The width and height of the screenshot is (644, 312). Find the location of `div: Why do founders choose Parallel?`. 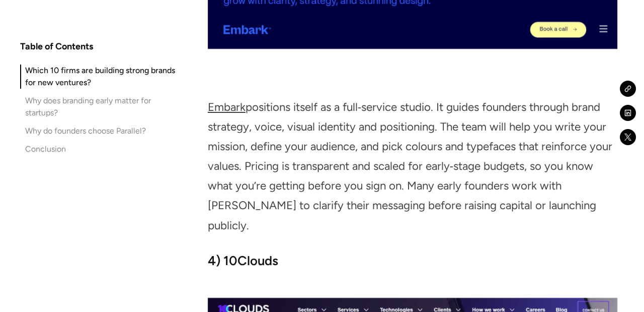

div: Why do founders choose Parallel? is located at coordinates (86, 131).